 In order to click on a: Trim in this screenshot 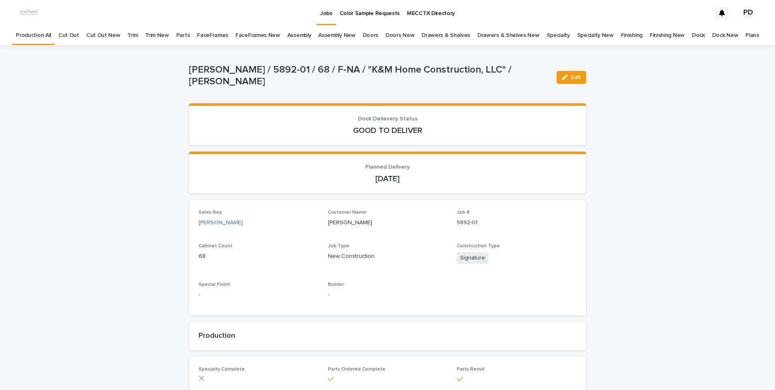, I will do `click(132, 35)`.